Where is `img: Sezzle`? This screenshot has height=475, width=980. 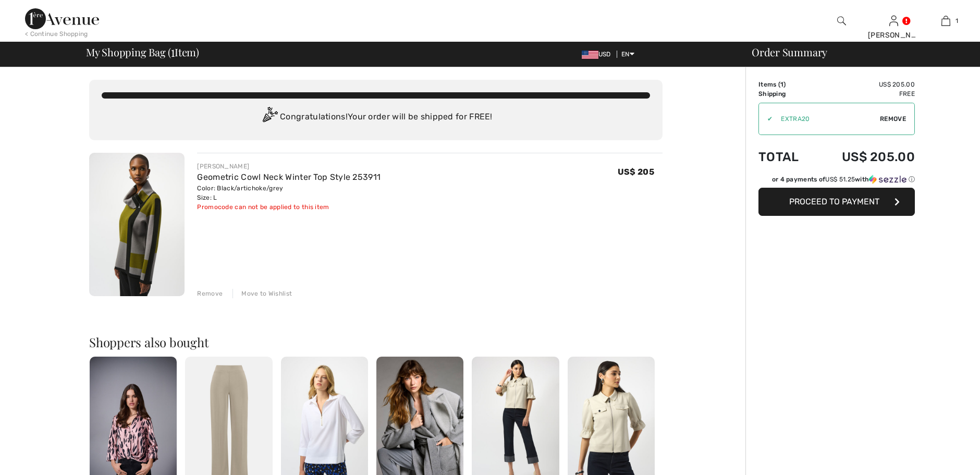 img: Sezzle is located at coordinates (888, 180).